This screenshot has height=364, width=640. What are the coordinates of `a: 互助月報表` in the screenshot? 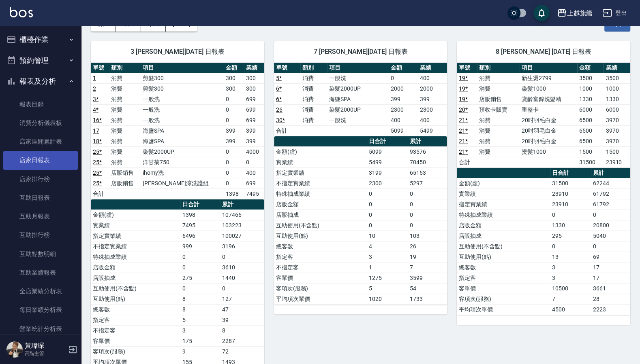 It's located at (40, 217).